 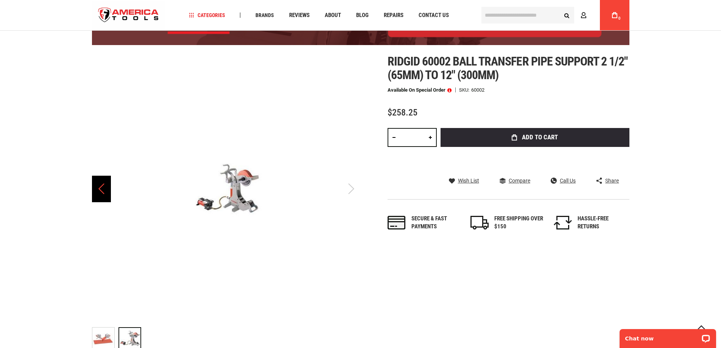 What do you see at coordinates (602, 223) in the screenshot?
I see `div: HASSLE-FREE RETURNS` at bounding box center [602, 223].